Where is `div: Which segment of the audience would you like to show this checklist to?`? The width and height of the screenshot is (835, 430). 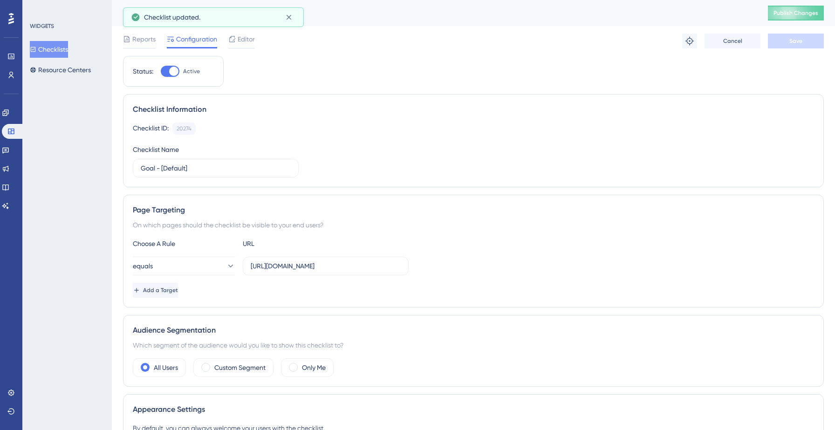 div: Which segment of the audience would you like to show this checklist to? is located at coordinates (473, 345).